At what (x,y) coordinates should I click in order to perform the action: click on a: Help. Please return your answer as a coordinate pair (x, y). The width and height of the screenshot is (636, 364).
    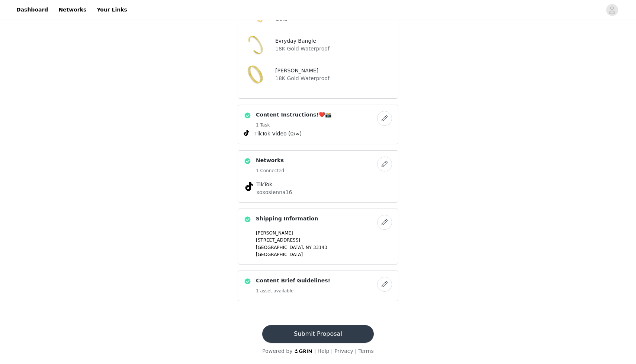
    Looking at the image, I should click on (323, 351).